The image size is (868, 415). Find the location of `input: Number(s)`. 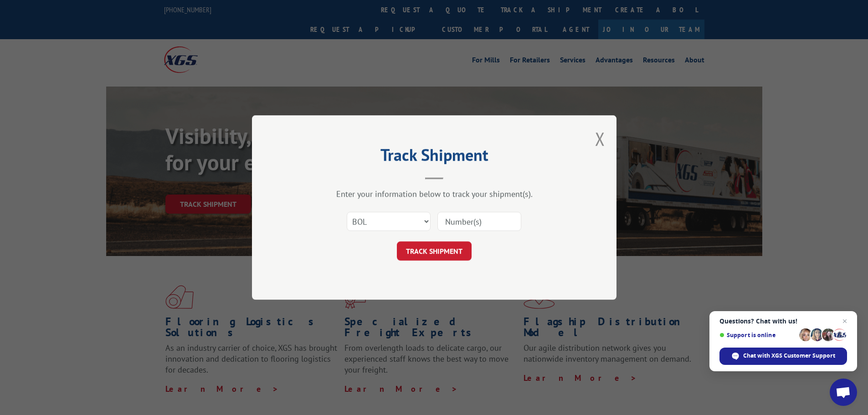

input: Number(s) is located at coordinates (480, 221).